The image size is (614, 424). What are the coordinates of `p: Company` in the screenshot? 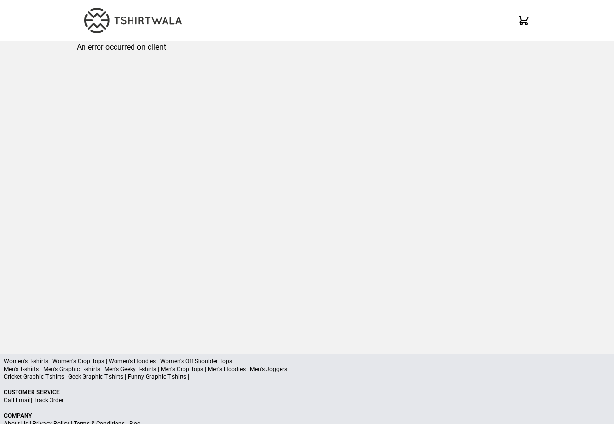 It's located at (307, 415).